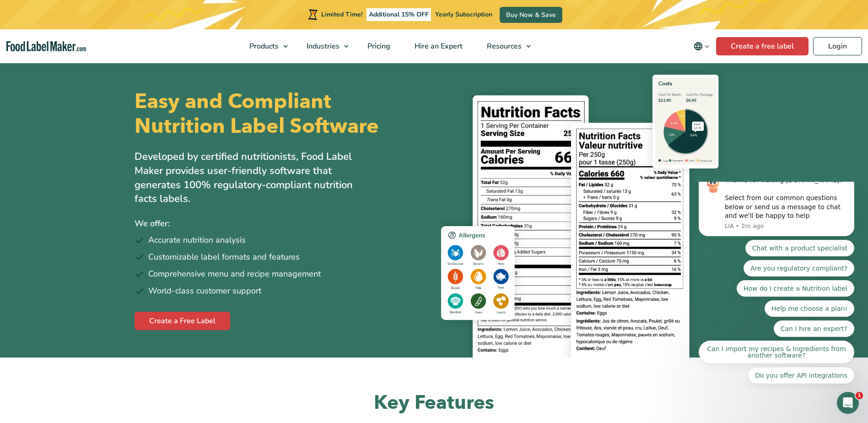  I want to click on span: Products, so click(263, 47).